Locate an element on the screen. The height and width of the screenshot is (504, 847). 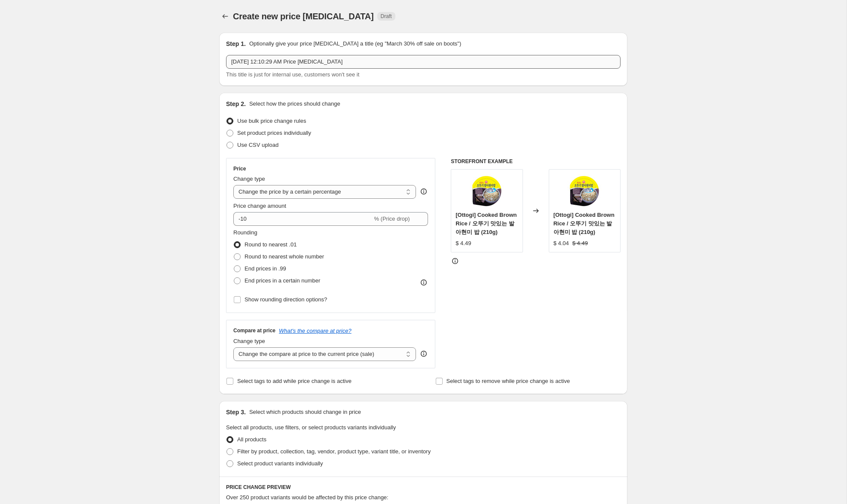
span: Draft is located at coordinates (387, 17).